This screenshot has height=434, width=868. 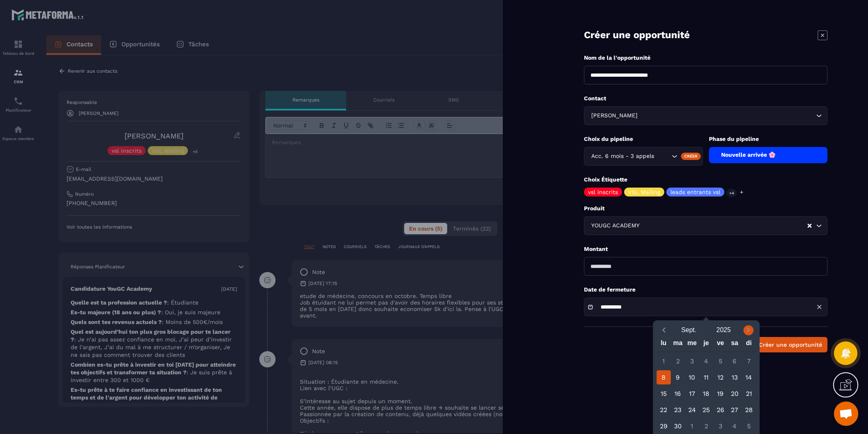 What do you see at coordinates (720, 409) in the screenshot?
I see `div: 26` at bounding box center [720, 409].